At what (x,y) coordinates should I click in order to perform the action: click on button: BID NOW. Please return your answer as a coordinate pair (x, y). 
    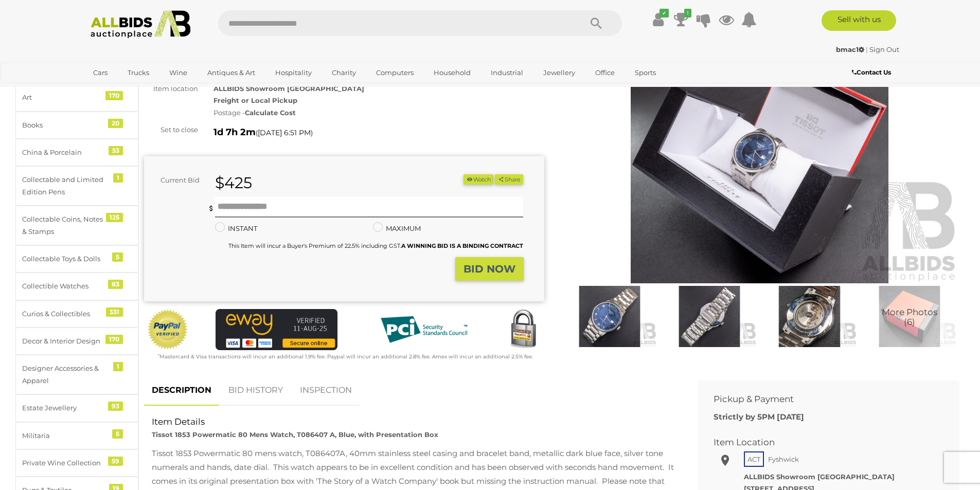
    Looking at the image, I should click on (489, 269).